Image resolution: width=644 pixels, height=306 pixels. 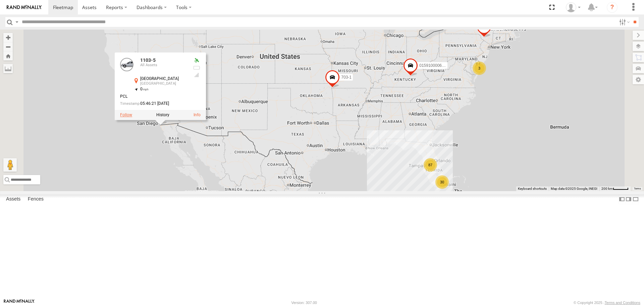 I want to click on button: Zoom in, so click(x=8, y=37).